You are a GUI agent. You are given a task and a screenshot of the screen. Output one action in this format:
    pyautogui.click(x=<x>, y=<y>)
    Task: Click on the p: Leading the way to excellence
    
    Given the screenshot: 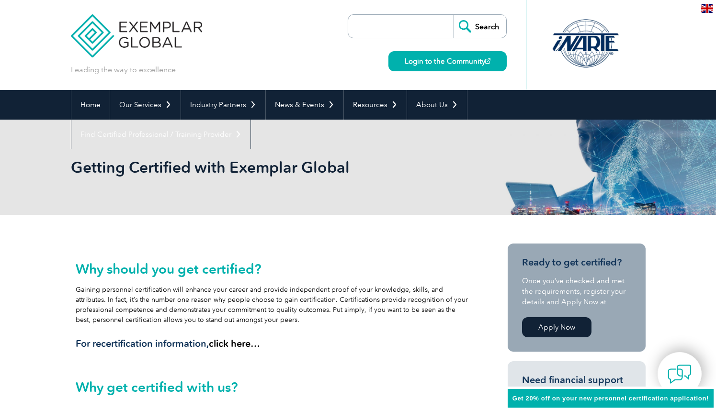 What is the action you would take?
    pyautogui.click(x=123, y=70)
    